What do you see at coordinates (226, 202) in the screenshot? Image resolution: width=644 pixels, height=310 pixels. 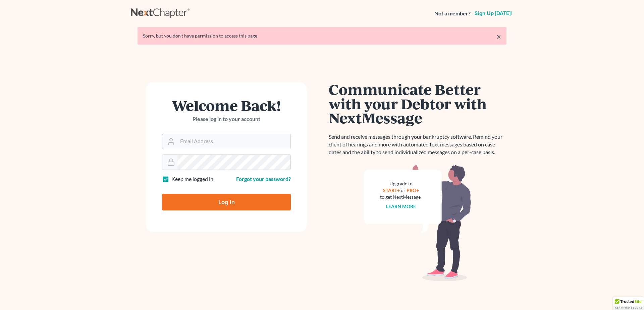 I see `input: Log In` at bounding box center [226, 202].